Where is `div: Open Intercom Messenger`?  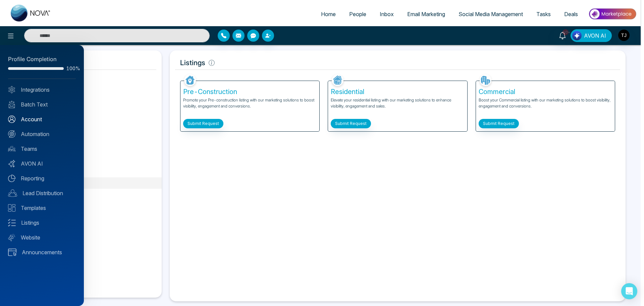
div: Open Intercom Messenger is located at coordinates (629, 291).